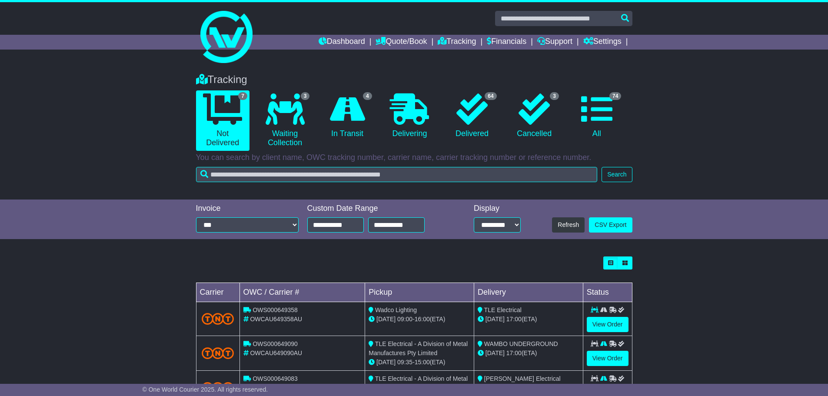  Describe the element at coordinates (243, 96) in the screenshot. I see `span: 7` at that location.